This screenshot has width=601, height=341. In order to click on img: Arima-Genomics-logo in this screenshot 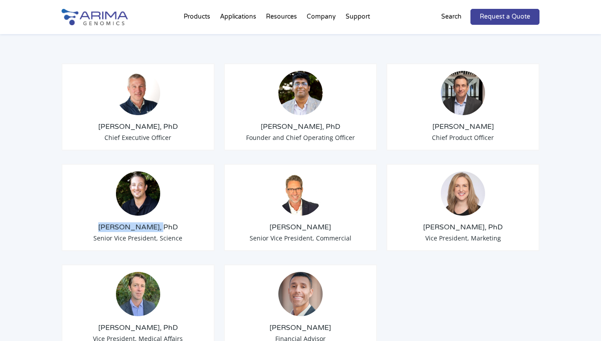, I will do `click(95, 17)`.